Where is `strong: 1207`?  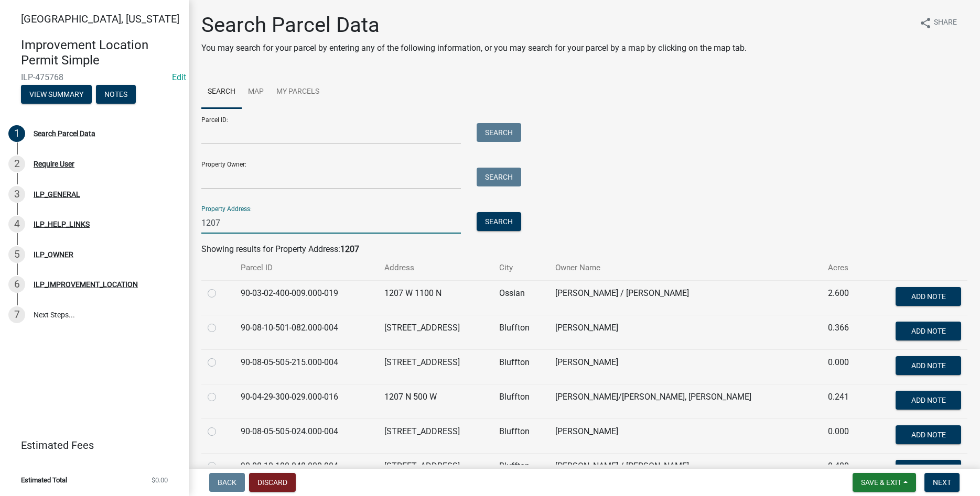
strong: 1207 is located at coordinates (350, 249).